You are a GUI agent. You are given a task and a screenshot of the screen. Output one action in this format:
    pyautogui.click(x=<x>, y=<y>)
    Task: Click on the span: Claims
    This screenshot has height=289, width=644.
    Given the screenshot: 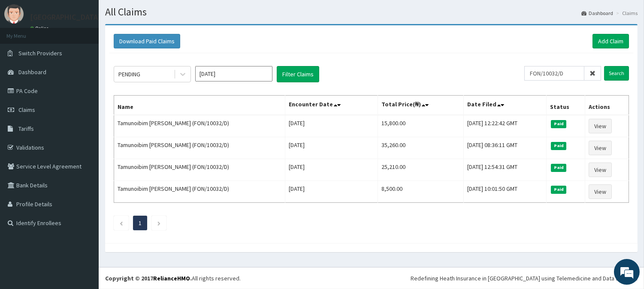 What is the action you would take?
    pyautogui.click(x=27, y=110)
    